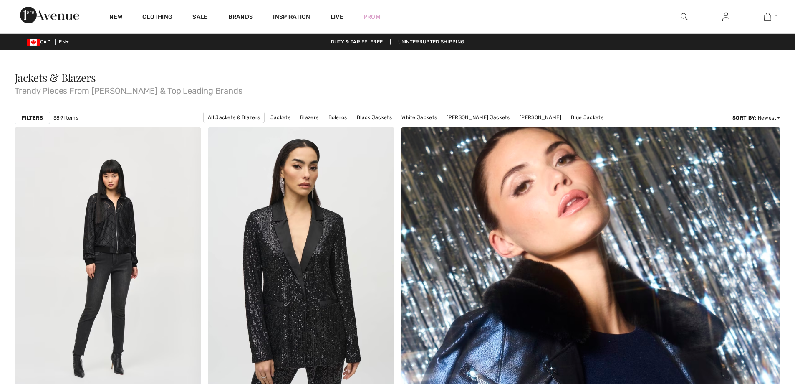  What do you see at coordinates (33, 42) in the screenshot?
I see `img: Canadian Dollar` at bounding box center [33, 42].